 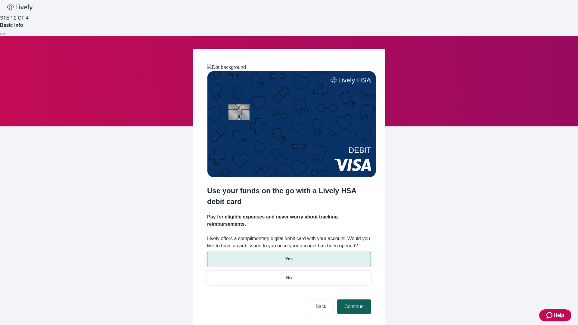 What do you see at coordinates (289, 242) in the screenshot?
I see `label: Lively offers a complimentary digital debit card with your account. Would you like to have a card...` at bounding box center [289, 242].